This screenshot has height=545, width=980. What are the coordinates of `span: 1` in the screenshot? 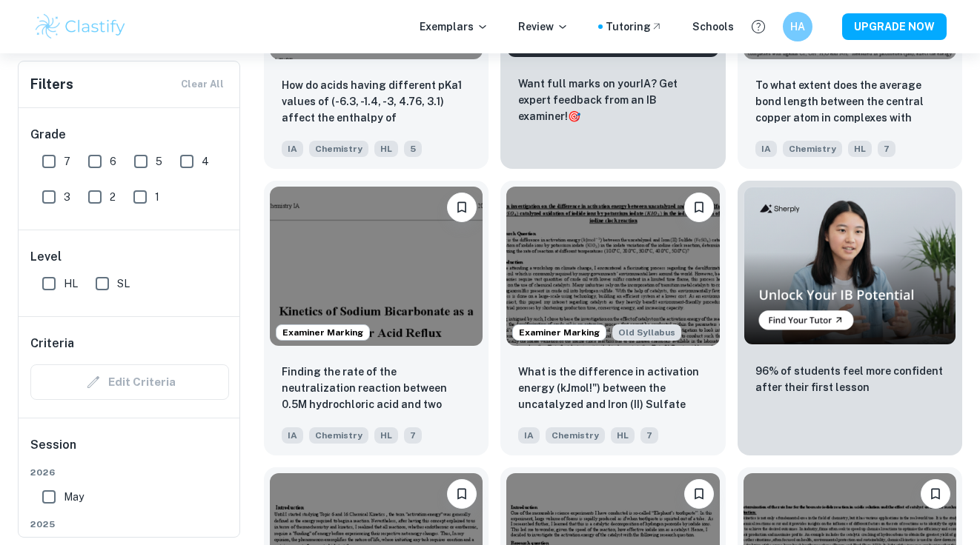 It's located at (157, 197).